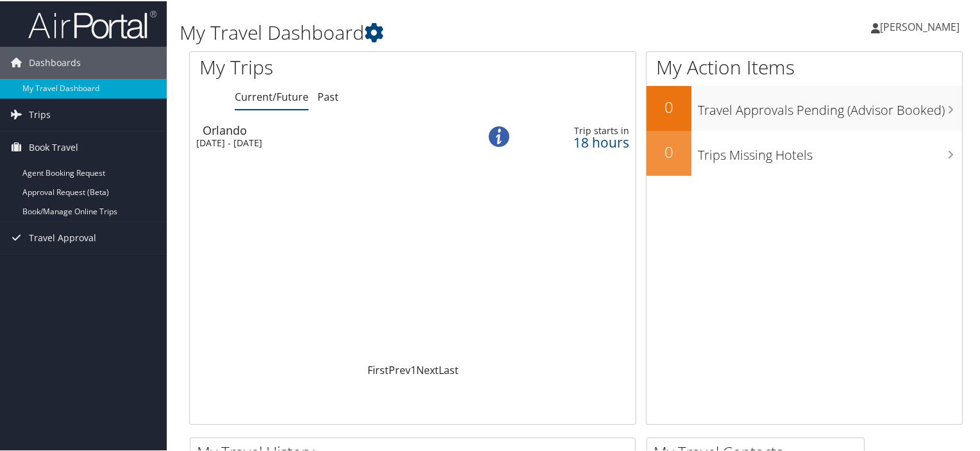  What do you see at coordinates (804, 107) in the screenshot?
I see `a: 0Travel Approvals Pending (Advisor Booked)` at bounding box center [804, 107].